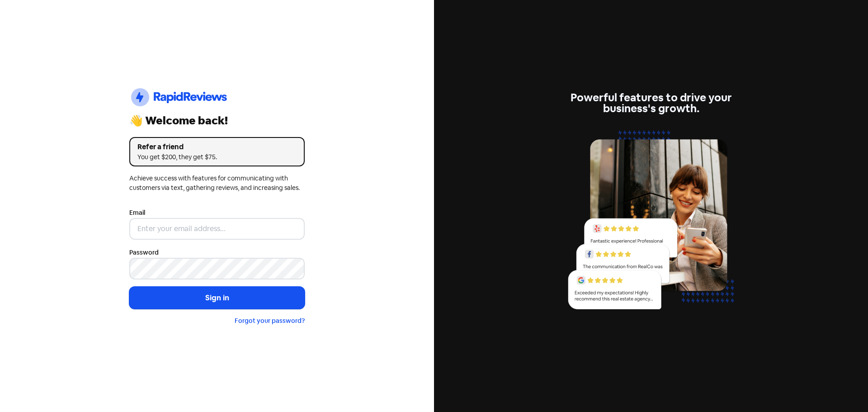 Image resolution: width=868 pixels, height=412 pixels. What do you see at coordinates (217, 229) in the screenshot?
I see `input: Enter your email address...` at bounding box center [217, 229].